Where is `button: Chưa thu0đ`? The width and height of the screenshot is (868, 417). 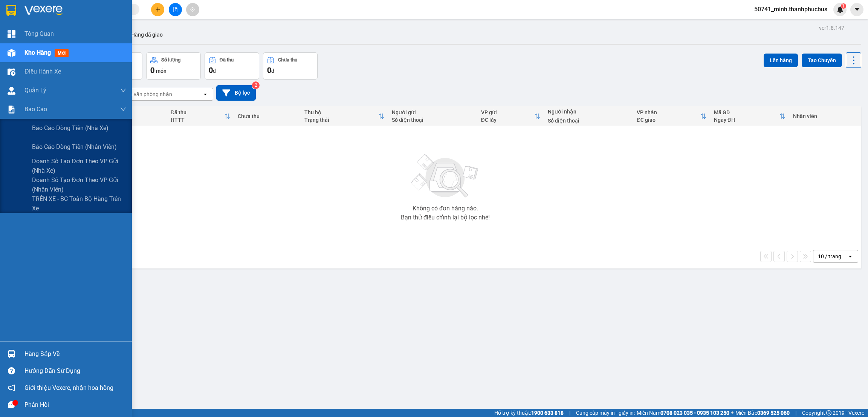
button: Chưa thu0đ is located at coordinates (290, 66).